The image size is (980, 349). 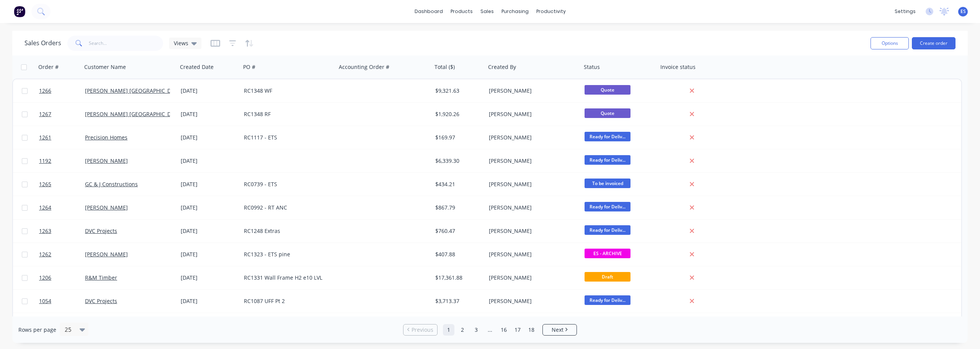 What do you see at coordinates (532, 330) in the screenshot?
I see `a: Page 18` at bounding box center [532, 330].